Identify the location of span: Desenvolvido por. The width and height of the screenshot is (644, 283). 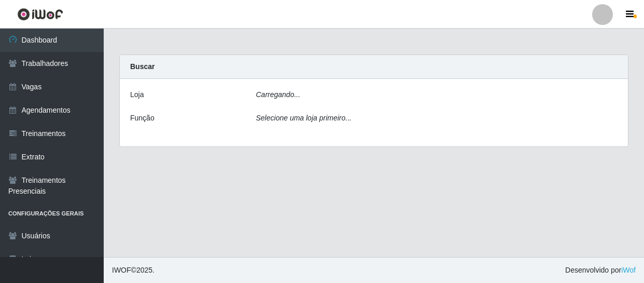
(601, 270).